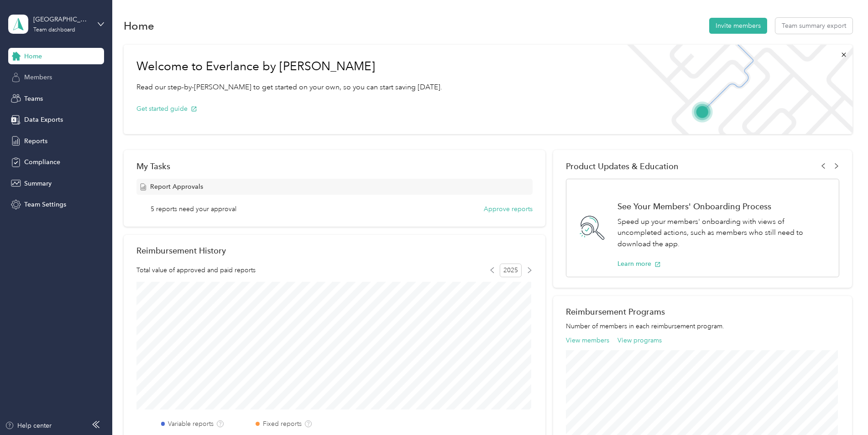 The image size is (868, 435). What do you see at coordinates (335, 166) in the screenshot?
I see `div: My Tasks` at bounding box center [335, 166].